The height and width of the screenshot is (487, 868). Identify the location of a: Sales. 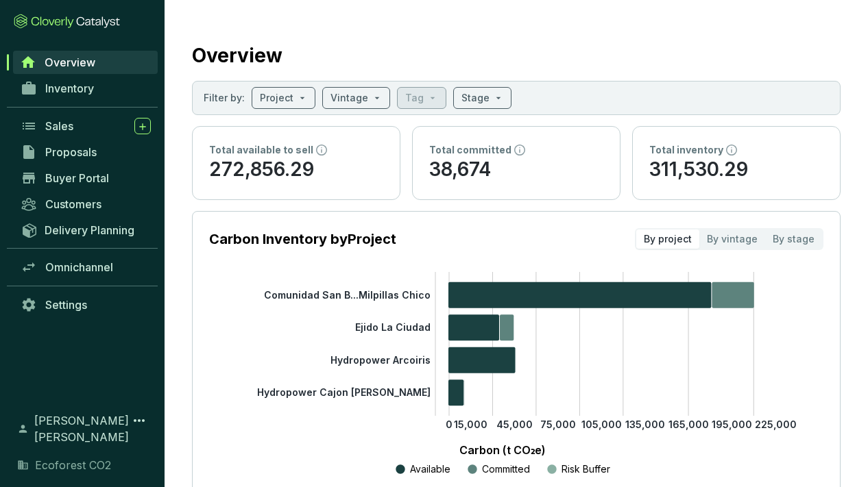
(86, 126).